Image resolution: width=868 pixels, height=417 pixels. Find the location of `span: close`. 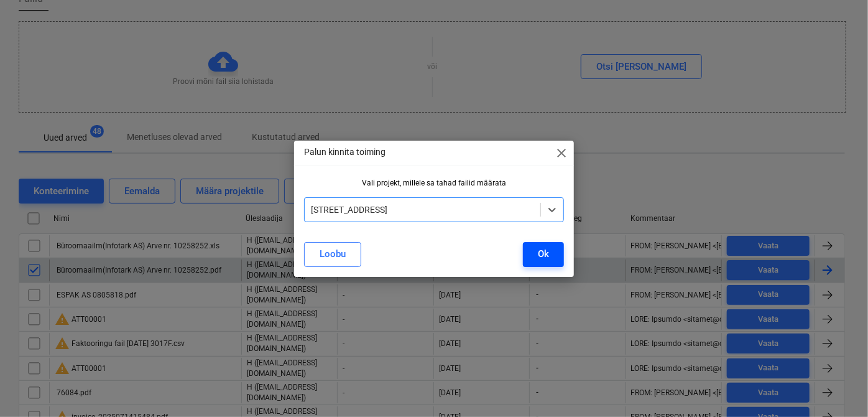

span: close is located at coordinates (562, 153).